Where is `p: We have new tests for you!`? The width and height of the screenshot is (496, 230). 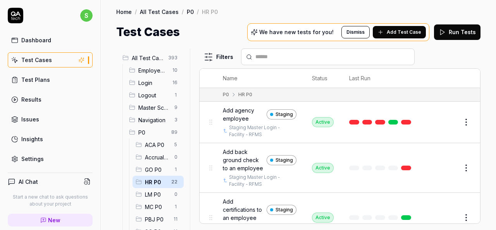
p: We have new tests for you! is located at coordinates (296, 32).